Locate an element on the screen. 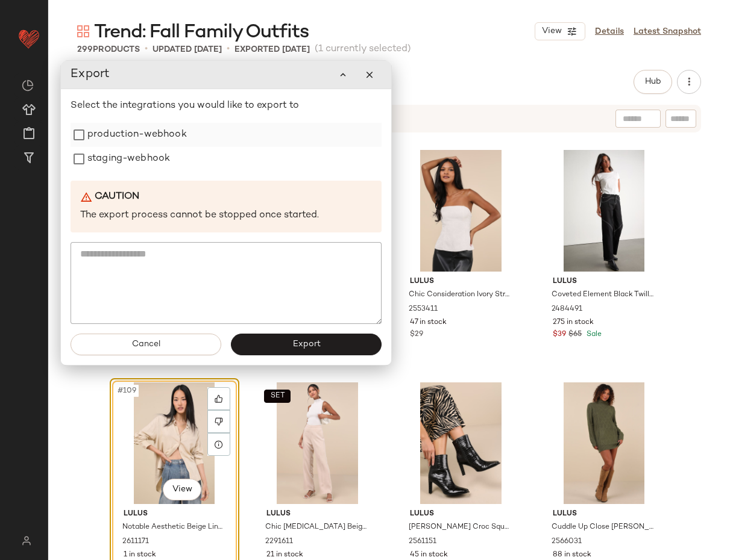  span: Notable Aesthetic Beige Linen Collared Button-Up Top is located at coordinates (173, 528).